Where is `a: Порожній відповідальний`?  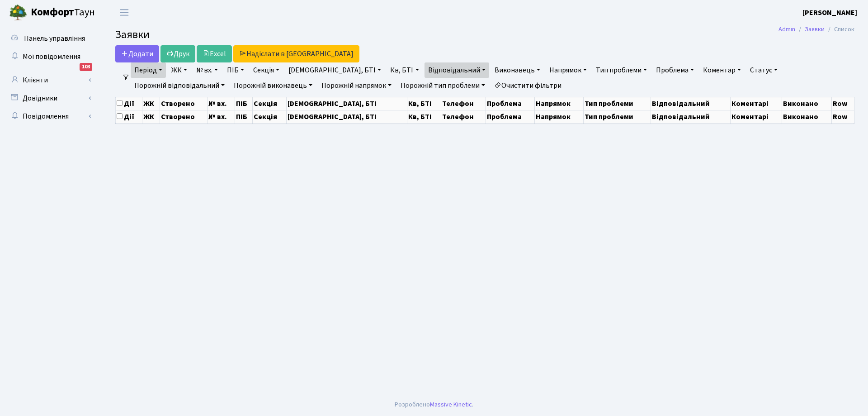 a: Порожній відповідальний is located at coordinates (179, 86).